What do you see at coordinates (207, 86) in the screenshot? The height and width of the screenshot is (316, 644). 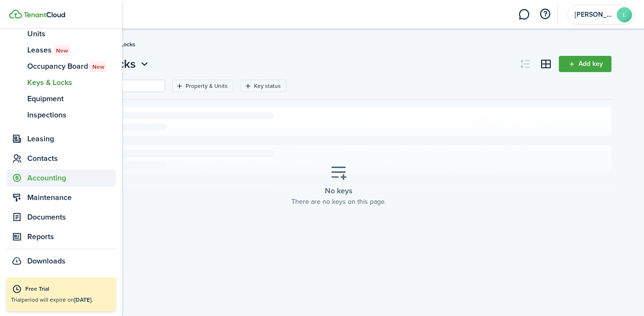 I see `filter-tag-label: Property & Units` at bounding box center [207, 86].